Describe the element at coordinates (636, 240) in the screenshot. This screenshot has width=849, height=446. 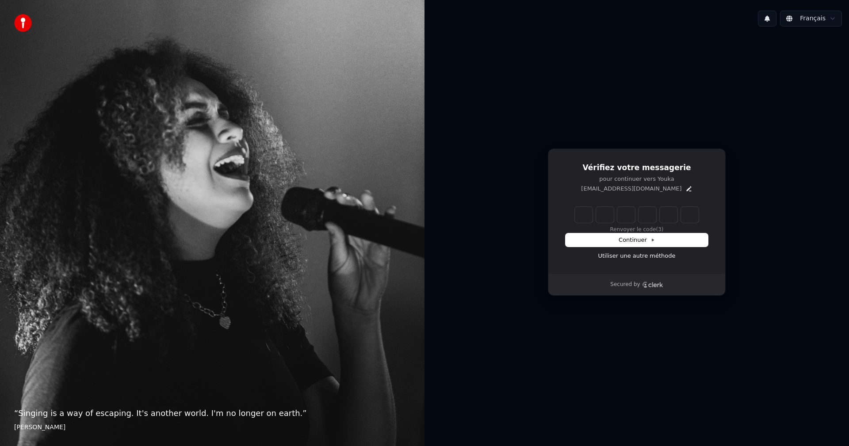
I see `button: Continuer` at that location.